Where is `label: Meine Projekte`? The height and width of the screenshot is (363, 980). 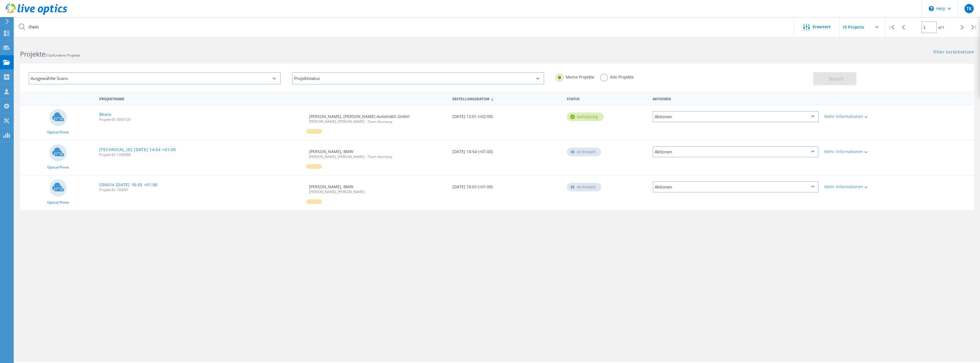 label: Meine Projekte is located at coordinates (575, 76).